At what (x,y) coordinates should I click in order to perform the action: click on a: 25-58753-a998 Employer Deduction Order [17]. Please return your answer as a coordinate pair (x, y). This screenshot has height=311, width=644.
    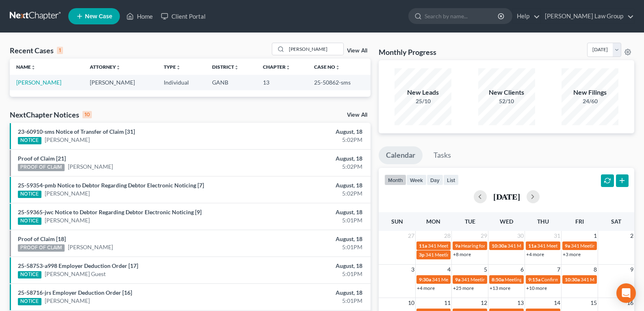
    Looking at the image, I should click on (78, 265).